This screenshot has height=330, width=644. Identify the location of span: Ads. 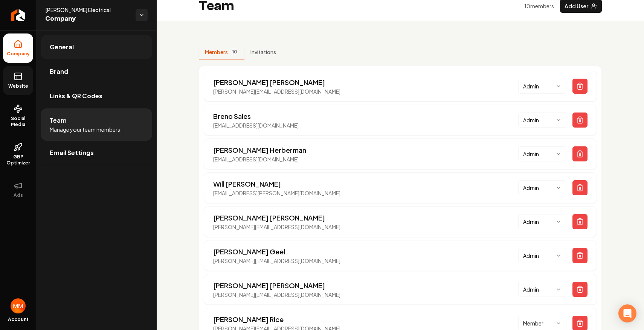
(18, 195).